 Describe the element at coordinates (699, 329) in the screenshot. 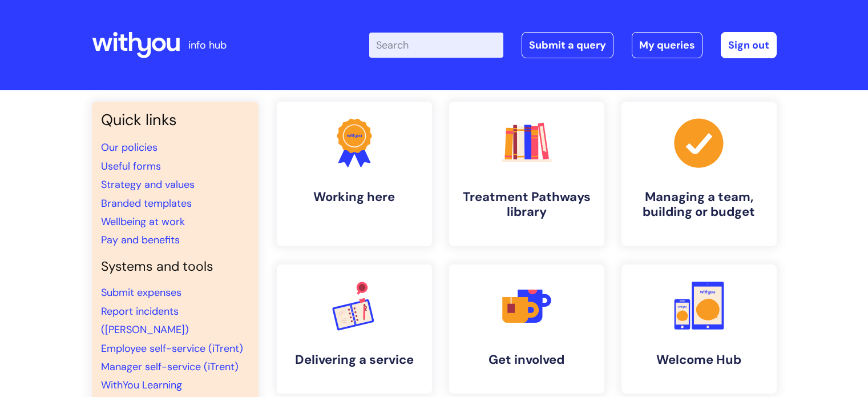

I see `a: Welcome Hub` at that location.